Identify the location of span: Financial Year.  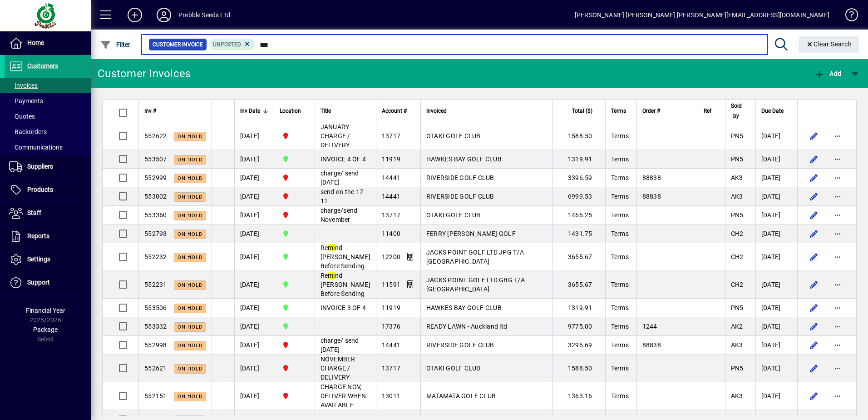
(46, 311).